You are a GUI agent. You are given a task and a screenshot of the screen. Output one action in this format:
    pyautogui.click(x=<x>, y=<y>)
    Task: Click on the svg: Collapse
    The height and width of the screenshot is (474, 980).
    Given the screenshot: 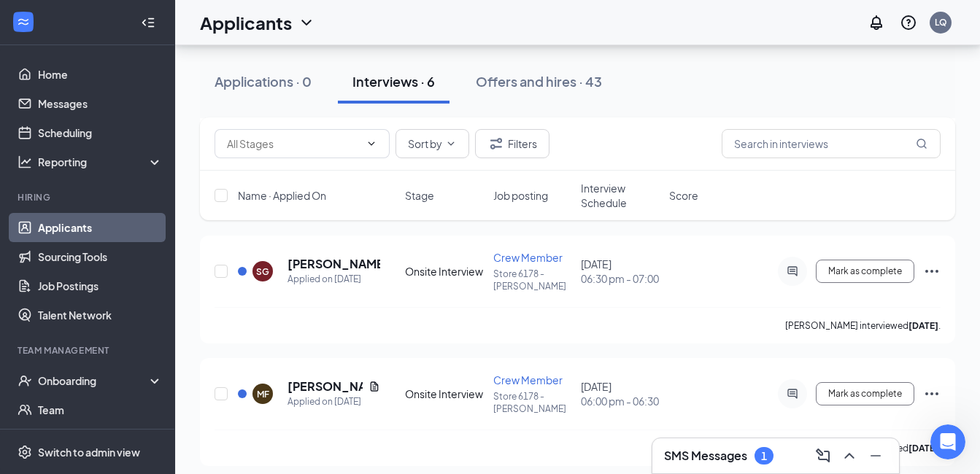 What is the action you would take?
    pyautogui.click(x=148, y=23)
    